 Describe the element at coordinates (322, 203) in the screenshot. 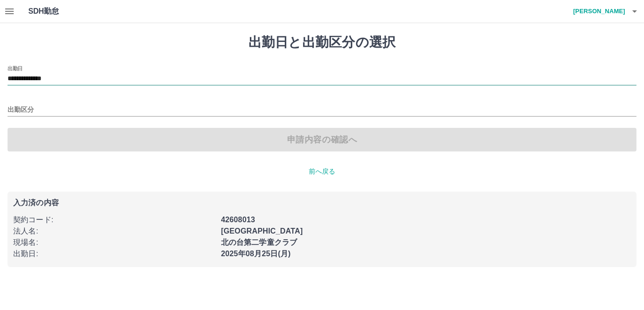

I see `p: 入力済の内容` at that location.